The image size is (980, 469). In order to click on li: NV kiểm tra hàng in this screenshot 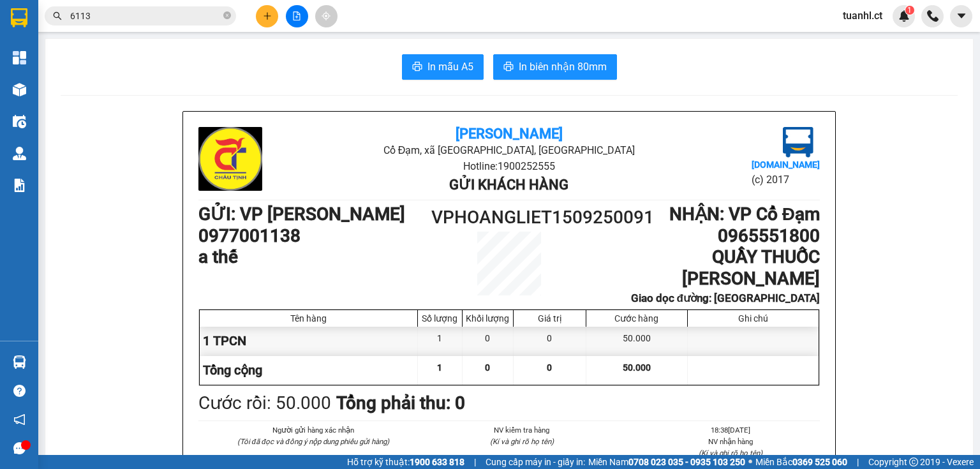, I will do `click(521, 430)`.